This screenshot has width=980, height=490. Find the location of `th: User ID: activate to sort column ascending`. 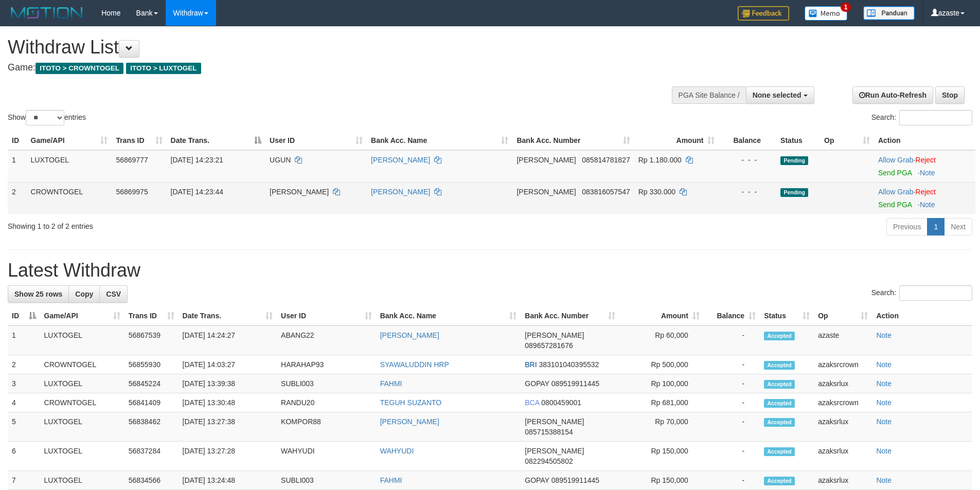

th: User ID: activate to sort column ascending is located at coordinates (326, 316).